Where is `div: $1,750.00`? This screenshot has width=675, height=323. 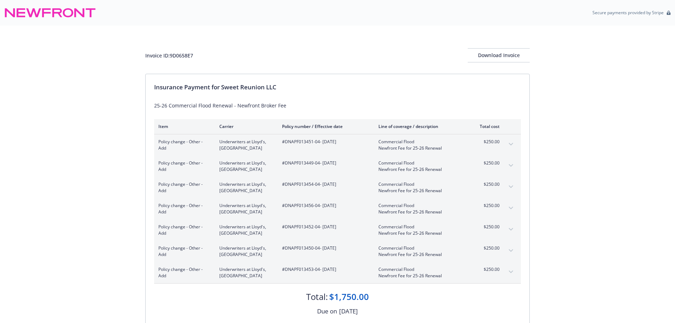 div: $1,750.00 is located at coordinates (349, 297).